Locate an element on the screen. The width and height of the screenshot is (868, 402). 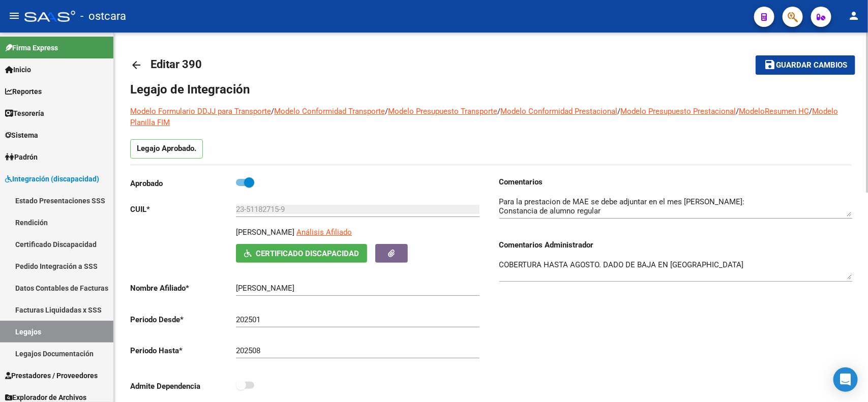
span: Firma Express is located at coordinates (32, 47).